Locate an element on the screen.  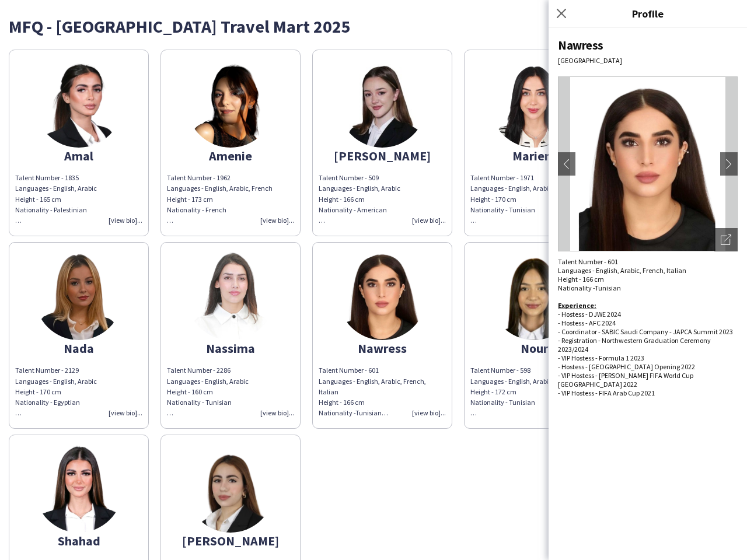
div: Nassima is located at coordinates (230, 348).